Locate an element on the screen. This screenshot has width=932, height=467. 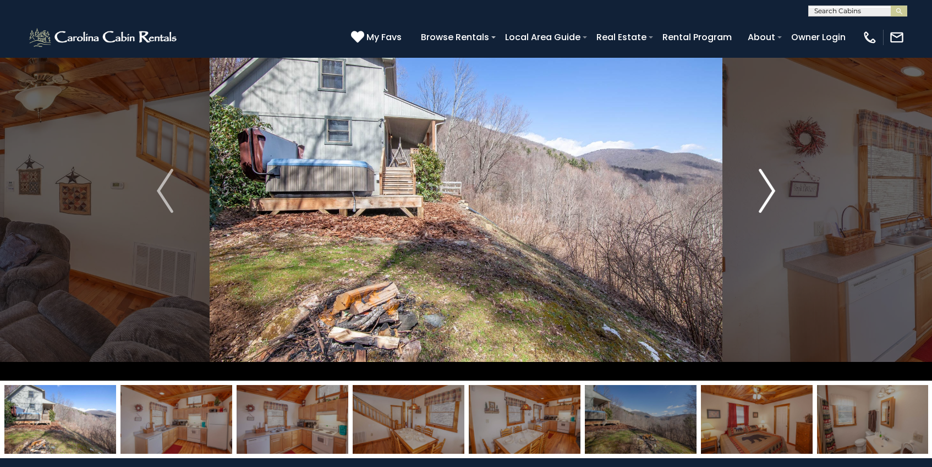
img: 163266675 is located at coordinates (756, 419).